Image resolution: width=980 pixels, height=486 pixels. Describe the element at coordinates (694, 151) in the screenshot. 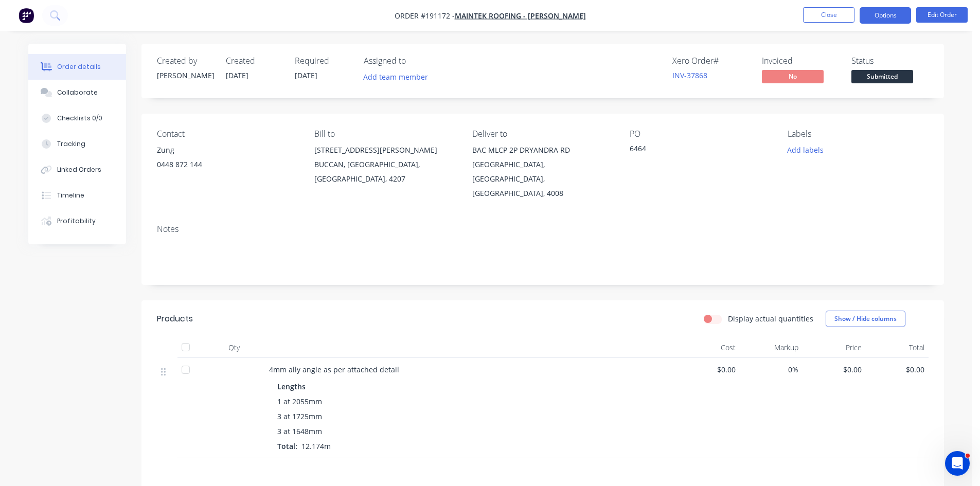

I see `div: 6464` at that location.